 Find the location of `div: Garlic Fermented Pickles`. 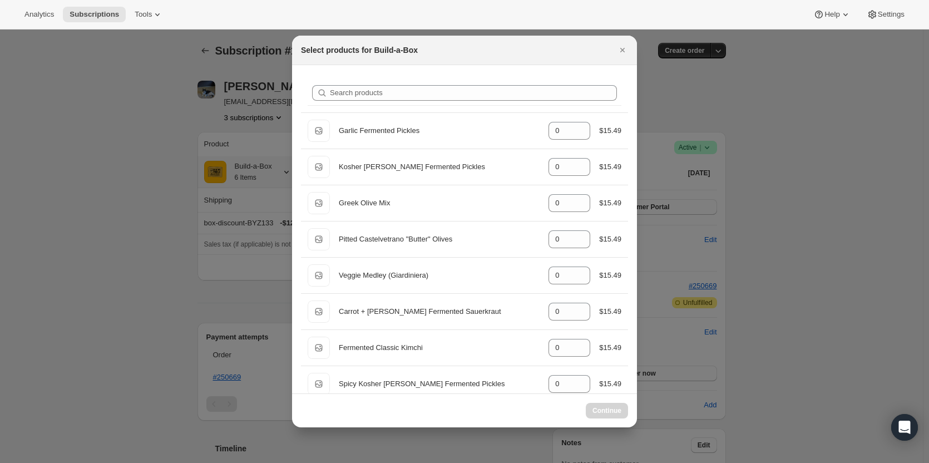

div: Garlic Fermented Pickles is located at coordinates (439, 131).